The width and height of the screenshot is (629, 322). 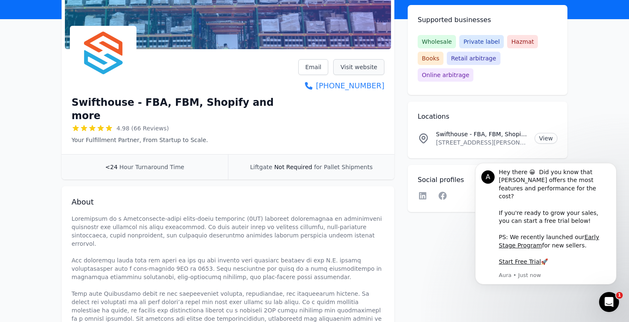 What do you see at coordinates (92, 117) in the screenshot?
I see `p: Message from Aura, sent Just now` at bounding box center [92, 117].